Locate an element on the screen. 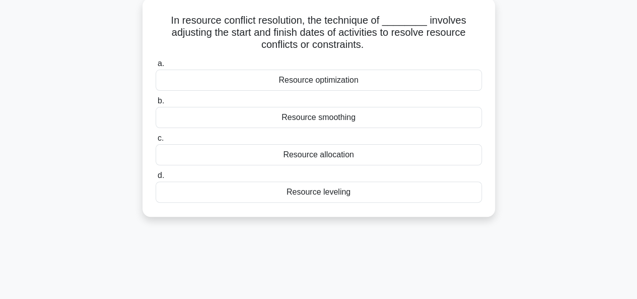 The image size is (637, 299). div: Resource leveling is located at coordinates (319, 192).